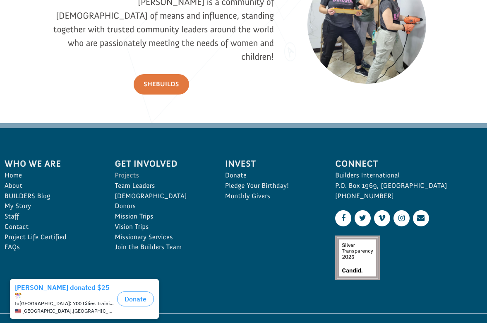 The image size is (487, 323). Describe the element at coordinates (161, 84) in the screenshot. I see `a: SheBUILDS` at that location.